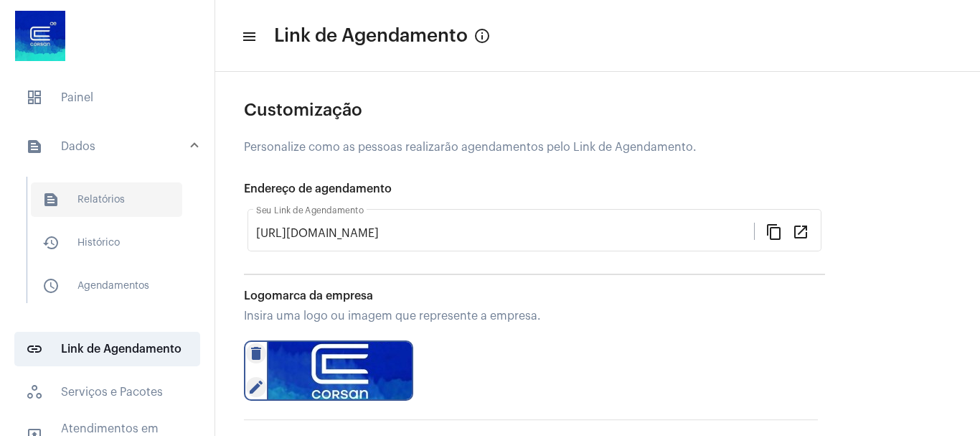  What do you see at coordinates (111, 147) in the screenshot?
I see `mat-expansion-panel-header: sidenav iconDados` at bounding box center [111, 147].